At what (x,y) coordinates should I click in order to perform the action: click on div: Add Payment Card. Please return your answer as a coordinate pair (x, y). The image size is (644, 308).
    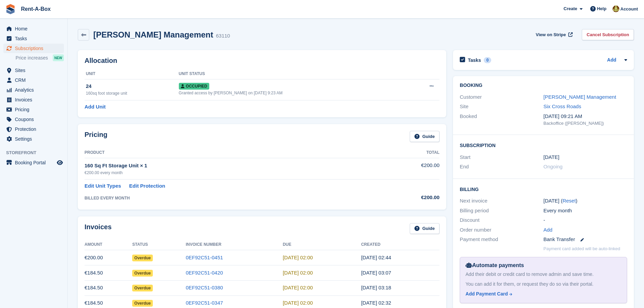
    Looking at the image, I should click on (487, 294).